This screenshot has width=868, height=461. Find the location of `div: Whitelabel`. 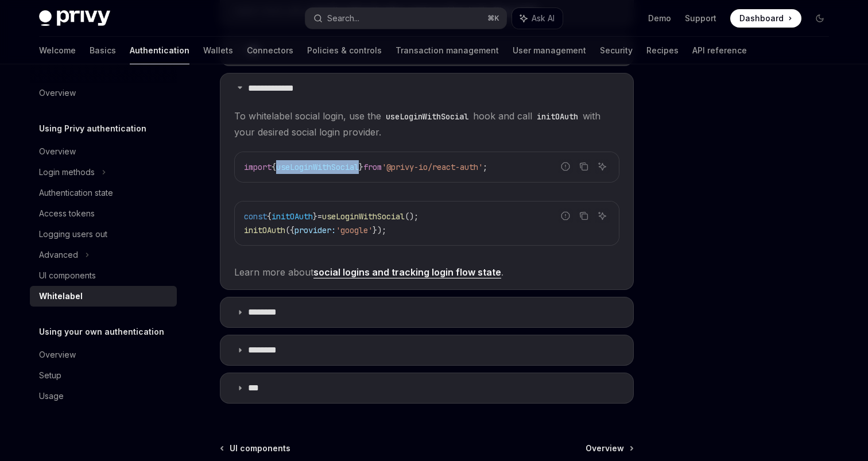

div: Whitelabel is located at coordinates (61, 296).